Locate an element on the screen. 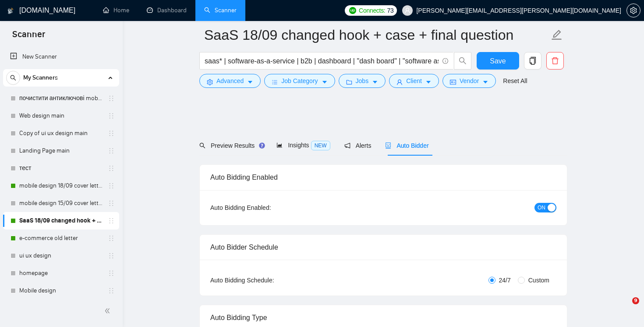  span: folder is located at coordinates (349, 82).